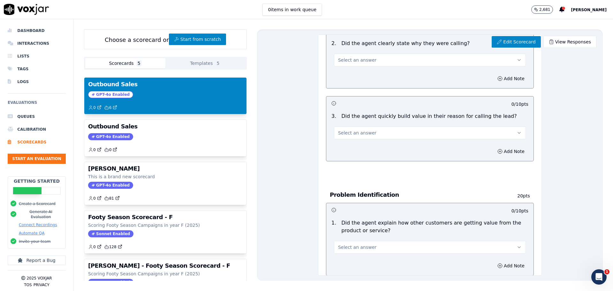  Describe the element at coordinates (37, 69) in the screenshot. I see `a: Tags` at that location.